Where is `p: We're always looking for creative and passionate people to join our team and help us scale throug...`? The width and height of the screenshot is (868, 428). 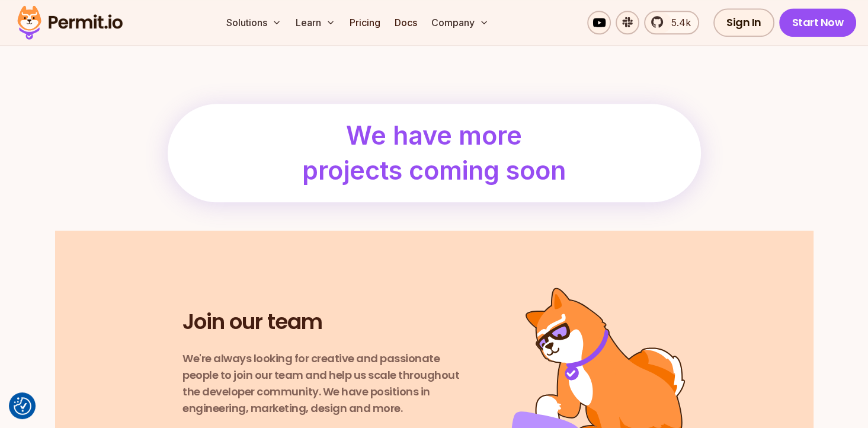 p: We're always looking for creative and passionate people to join our team and help us scale throug... is located at coordinates (326, 383).